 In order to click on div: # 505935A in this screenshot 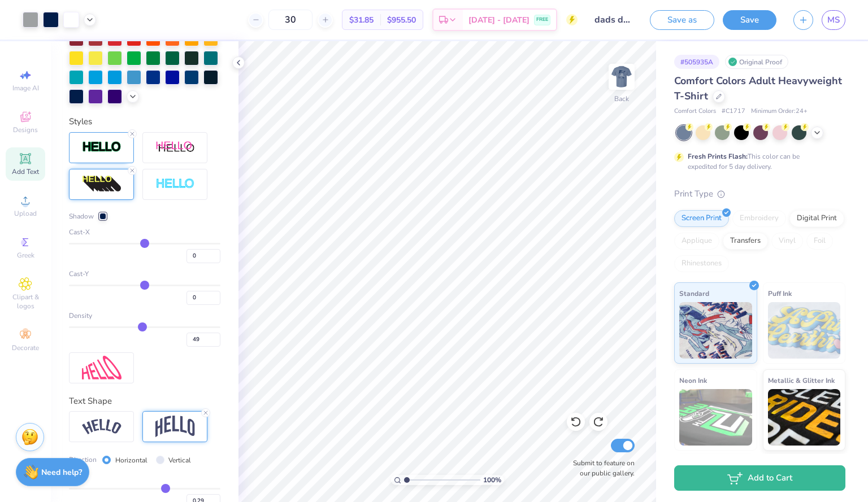, I will do `click(697, 61)`.